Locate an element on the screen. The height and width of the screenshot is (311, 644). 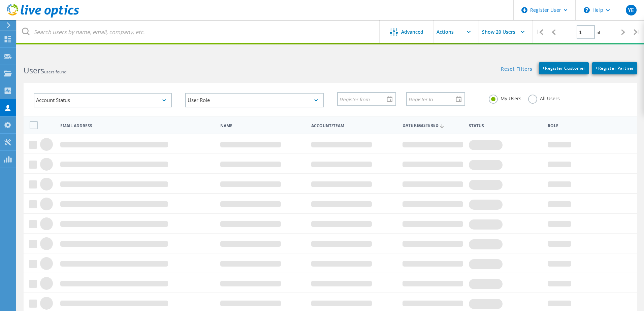
span: Register Partner is located at coordinates (615, 68).